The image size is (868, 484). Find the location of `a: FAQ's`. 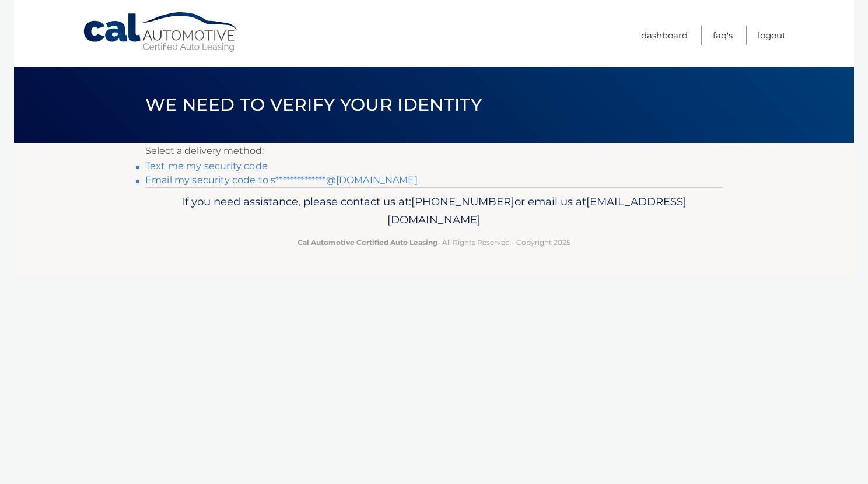

a: FAQ's is located at coordinates (722, 35).